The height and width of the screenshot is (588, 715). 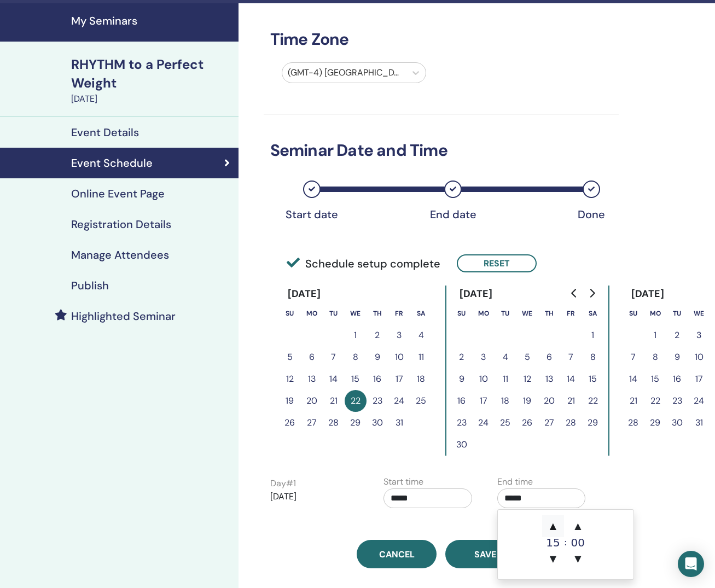 What do you see at coordinates (453, 215) in the screenshot?
I see `div: End date` at bounding box center [453, 215].